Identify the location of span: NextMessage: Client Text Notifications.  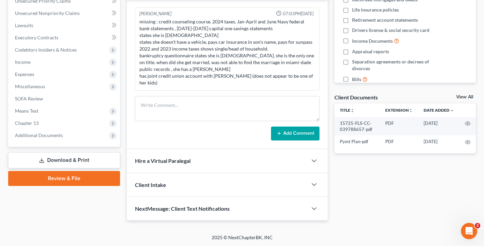
(182, 208).